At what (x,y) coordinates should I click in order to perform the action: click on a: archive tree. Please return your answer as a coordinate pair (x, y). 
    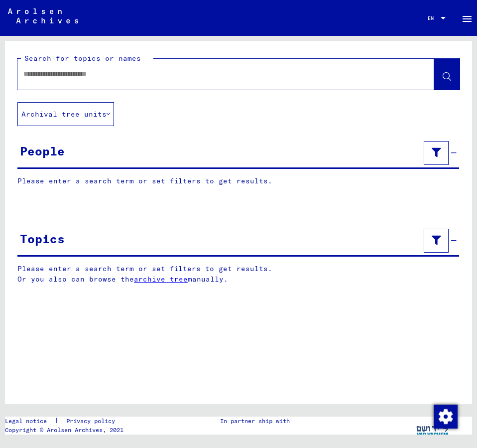
    Looking at the image, I should click on (161, 279).